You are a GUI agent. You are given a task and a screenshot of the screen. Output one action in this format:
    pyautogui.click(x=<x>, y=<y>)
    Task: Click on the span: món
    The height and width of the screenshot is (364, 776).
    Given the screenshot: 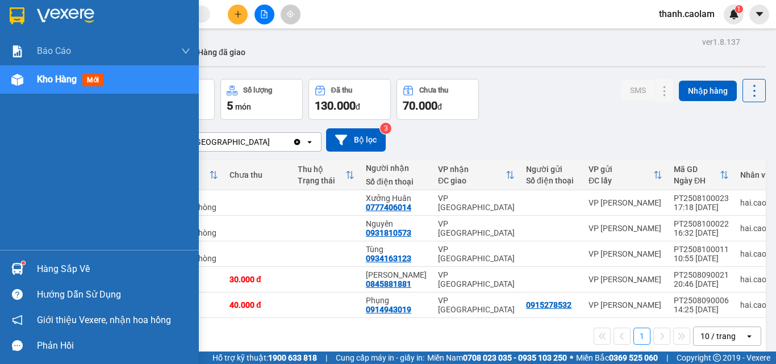 What is the action you would take?
    pyautogui.click(x=243, y=107)
    